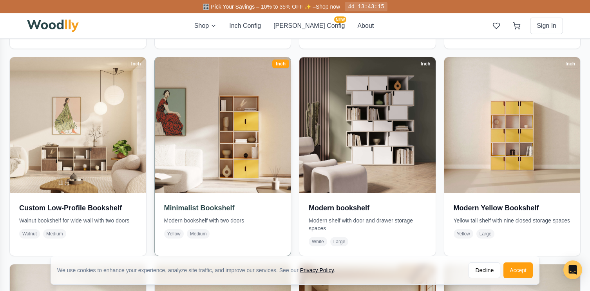  I want to click on span: White, so click(317, 242).